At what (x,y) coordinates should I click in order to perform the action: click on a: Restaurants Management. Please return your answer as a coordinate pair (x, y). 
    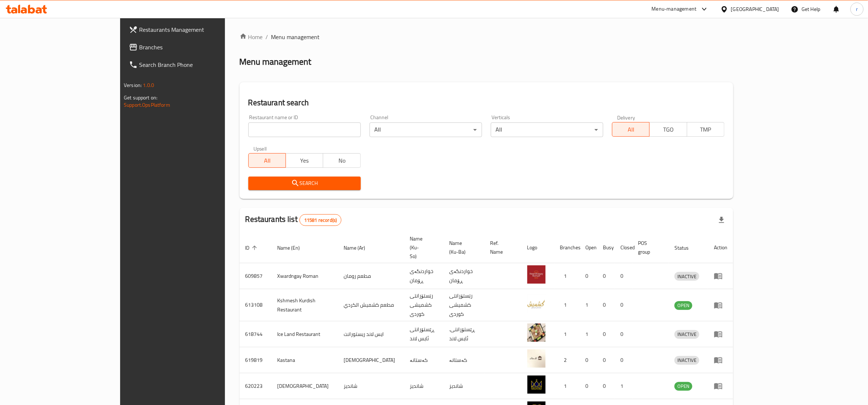
    Looking at the image, I should click on (194, 30).